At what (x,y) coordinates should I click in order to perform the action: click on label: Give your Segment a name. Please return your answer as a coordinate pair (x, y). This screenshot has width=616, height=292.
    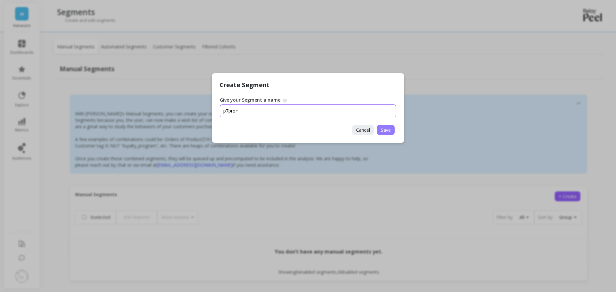
    Looking at the image, I should click on (250, 100).